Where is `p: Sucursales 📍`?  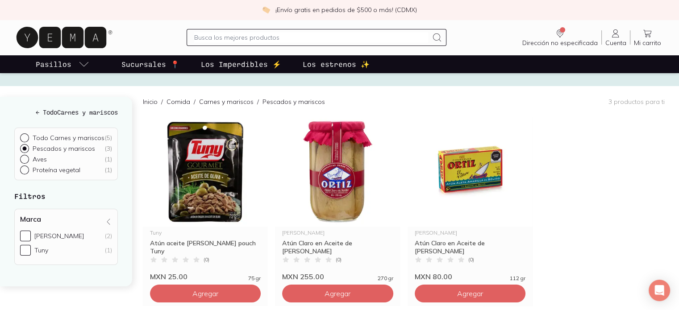
p: Sucursales 📍 is located at coordinates (150, 64).